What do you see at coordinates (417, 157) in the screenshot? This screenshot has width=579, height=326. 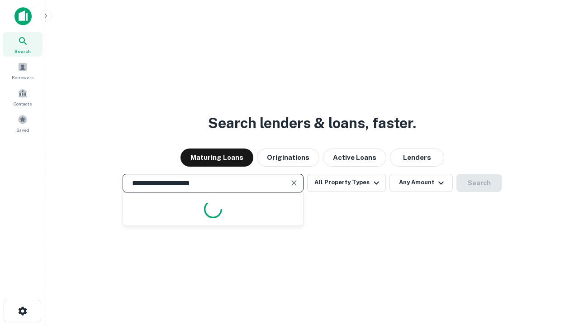 I see `button: Lenders` at bounding box center [417, 157].